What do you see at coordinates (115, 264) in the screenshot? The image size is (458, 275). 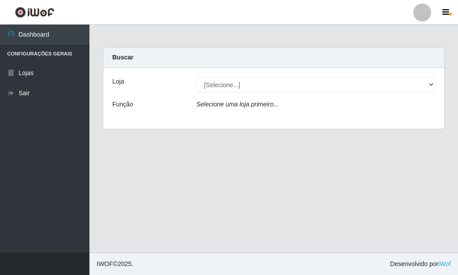 I see `span: © 2025 .` at bounding box center [115, 264].